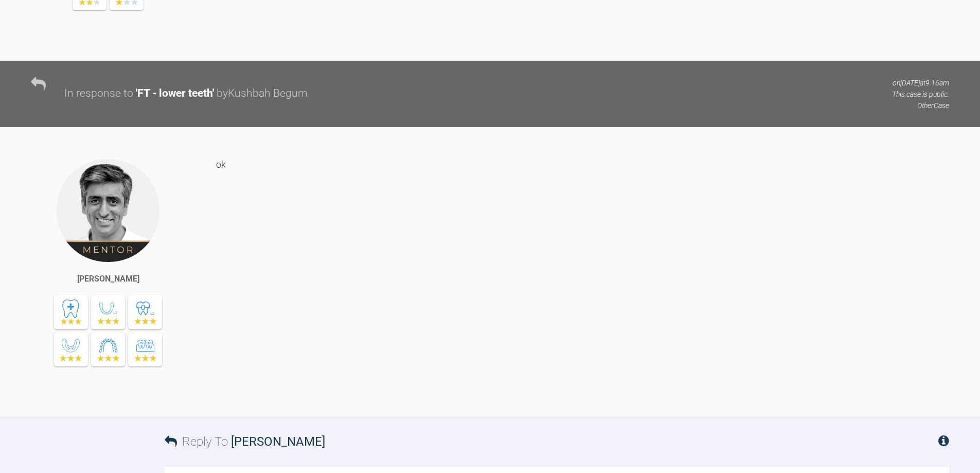 The image size is (980, 473). I want to click on p: Other Case, so click(921, 105).